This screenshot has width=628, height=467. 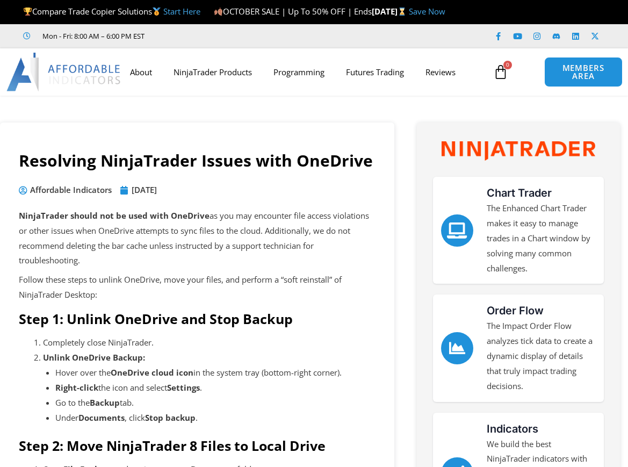 I want to click on strong: Stop backup, so click(x=170, y=417).